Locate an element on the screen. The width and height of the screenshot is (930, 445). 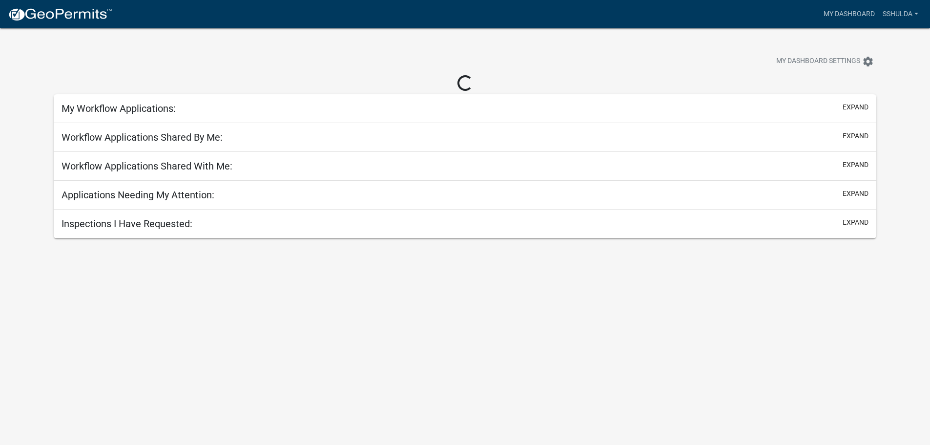
button: My Dashboard Settingssettings is located at coordinates (825, 61).